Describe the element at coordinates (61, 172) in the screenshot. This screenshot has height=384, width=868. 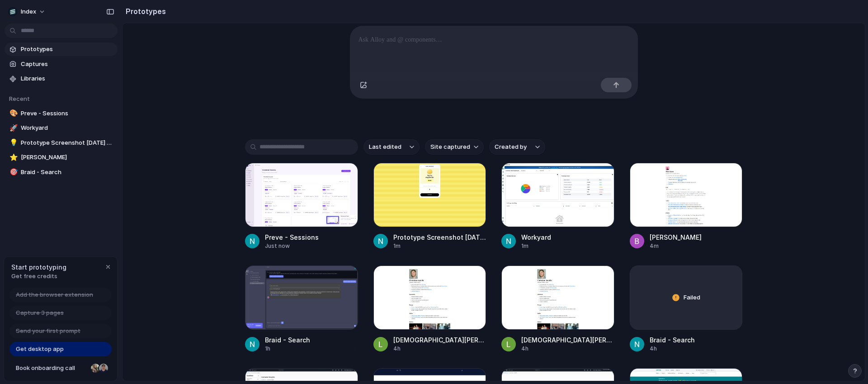
I see `a: 🎯Braid - Search` at that location.